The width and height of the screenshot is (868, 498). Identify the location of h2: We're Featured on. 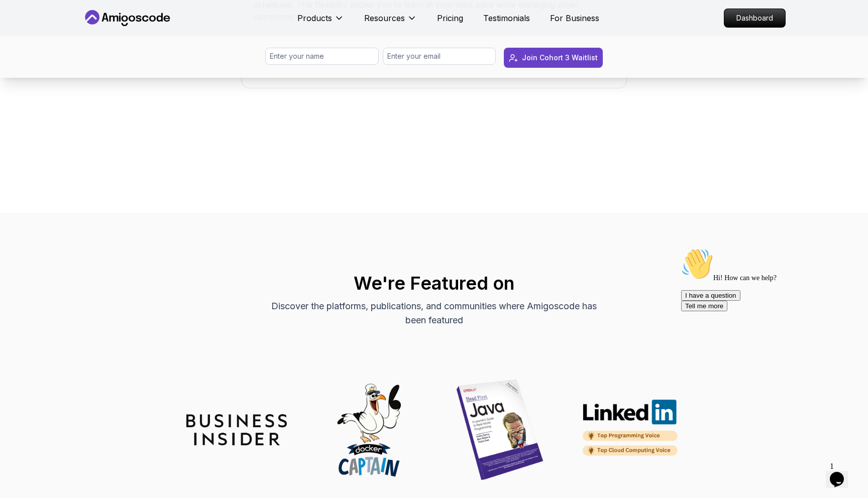
(434, 283).